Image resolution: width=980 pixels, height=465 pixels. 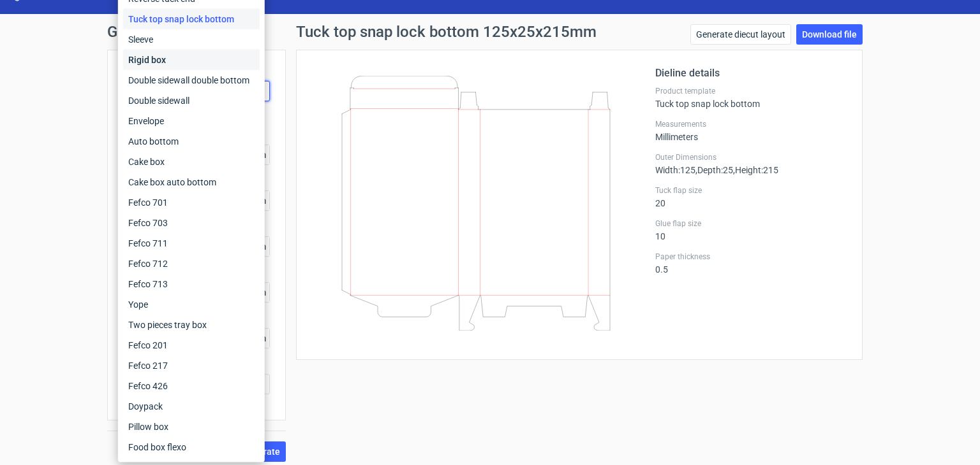 What do you see at coordinates (192, 141) in the screenshot?
I see `div: Auto bottom` at bounding box center [192, 141].